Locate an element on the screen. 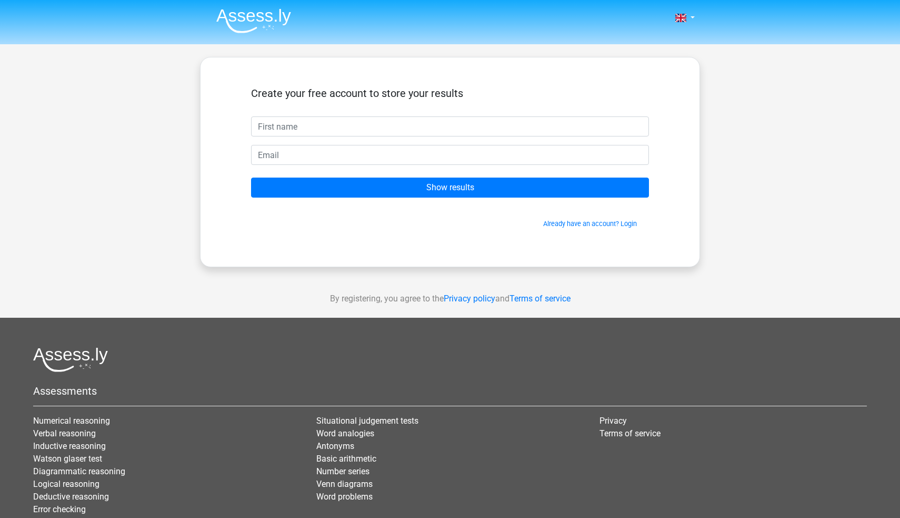  a: Deductive reasoning is located at coordinates (71, 496).